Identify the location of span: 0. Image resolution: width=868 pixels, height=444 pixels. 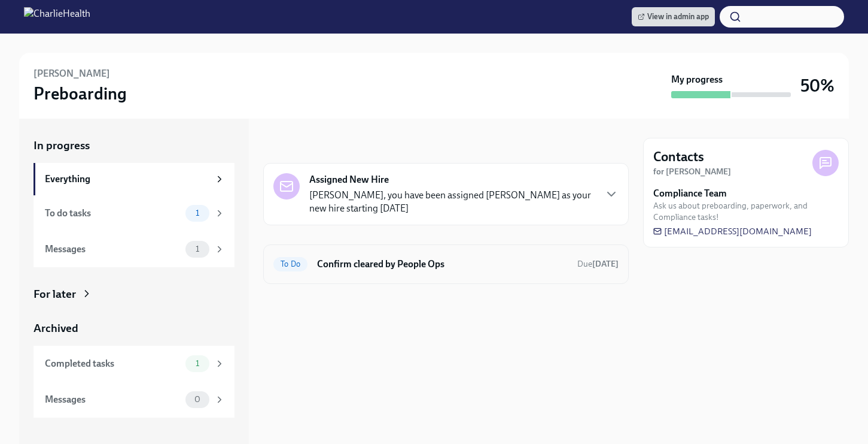
(197, 399).